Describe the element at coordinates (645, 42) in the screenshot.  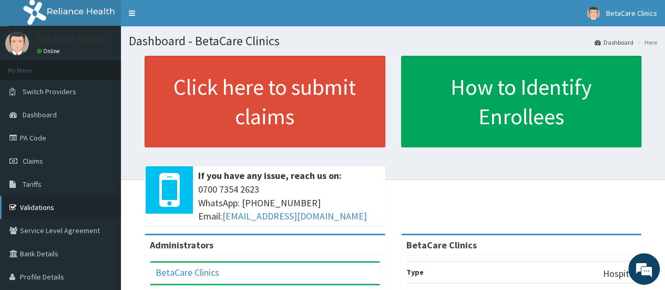
I see `li: Here` at that location.